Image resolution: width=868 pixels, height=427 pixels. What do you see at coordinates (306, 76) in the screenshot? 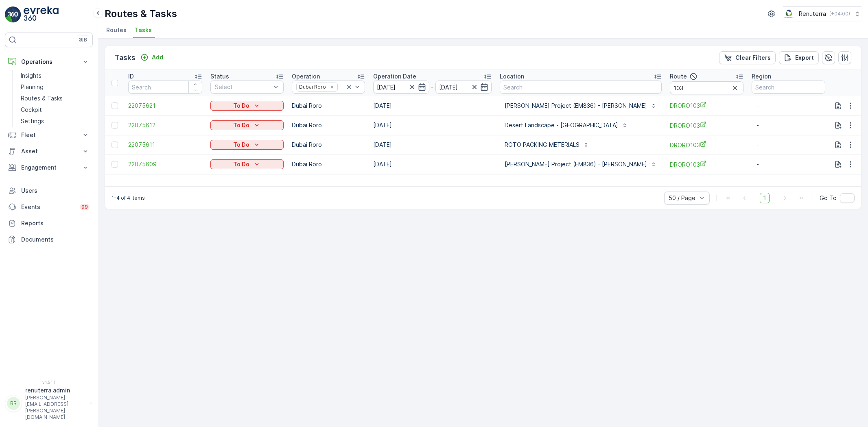
I see `p: Operation` at bounding box center [306, 76].